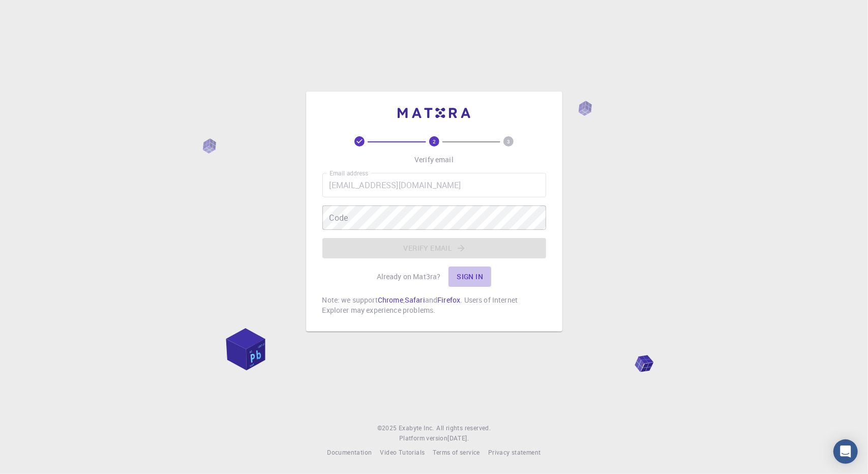 The height and width of the screenshot is (474, 868). Describe the element at coordinates (434, 305) in the screenshot. I see `p: Note: we support , and . Users of Internet Explorer may experience problems.` at that location.